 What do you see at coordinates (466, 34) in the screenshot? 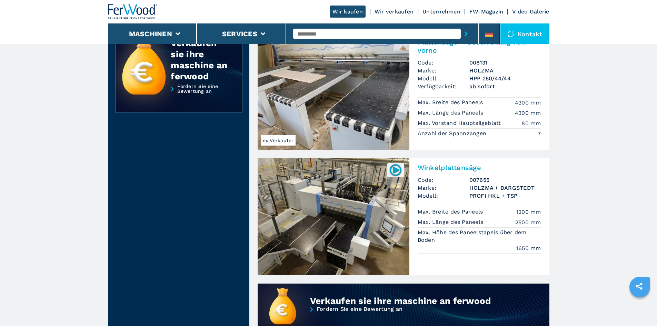
I see `button: submit-button` at bounding box center [466, 34].